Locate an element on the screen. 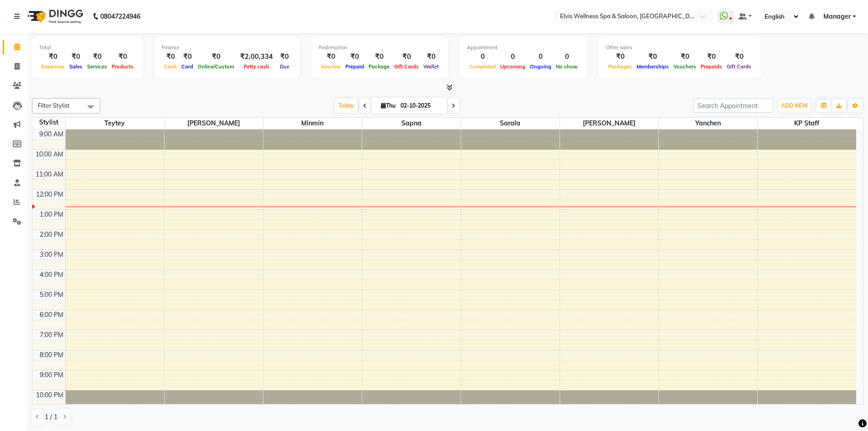 This screenshot has height=431, width=868. span: Ongoing is located at coordinates (540, 67).